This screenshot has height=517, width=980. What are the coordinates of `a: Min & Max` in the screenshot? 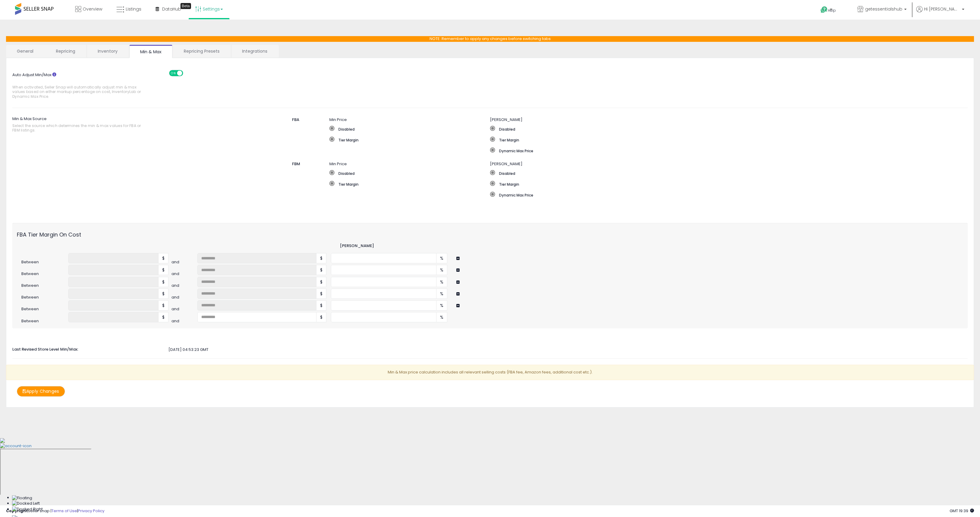 It's located at (150, 51).